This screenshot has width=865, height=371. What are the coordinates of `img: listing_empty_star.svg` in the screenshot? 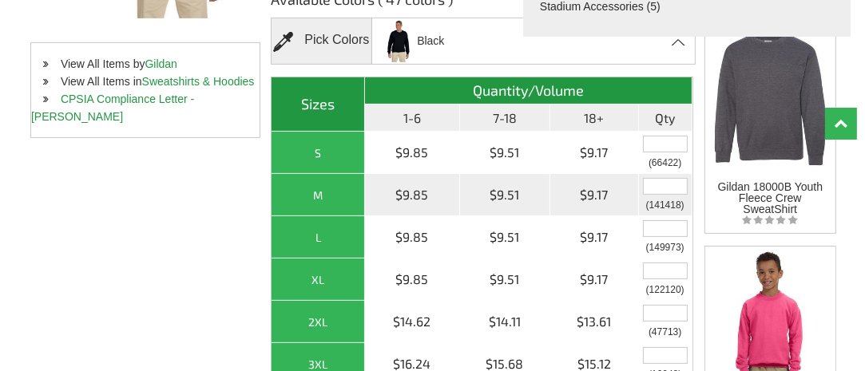 It's located at (770, 220).